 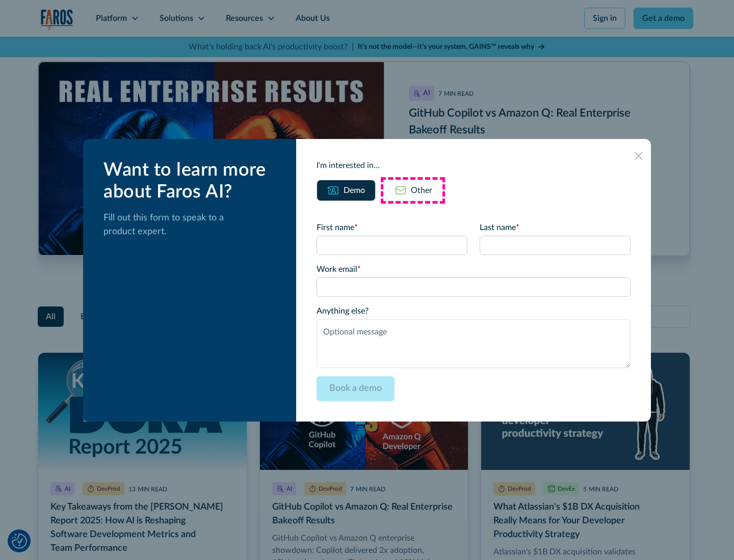 I want to click on label: Work email, so click(x=473, y=270).